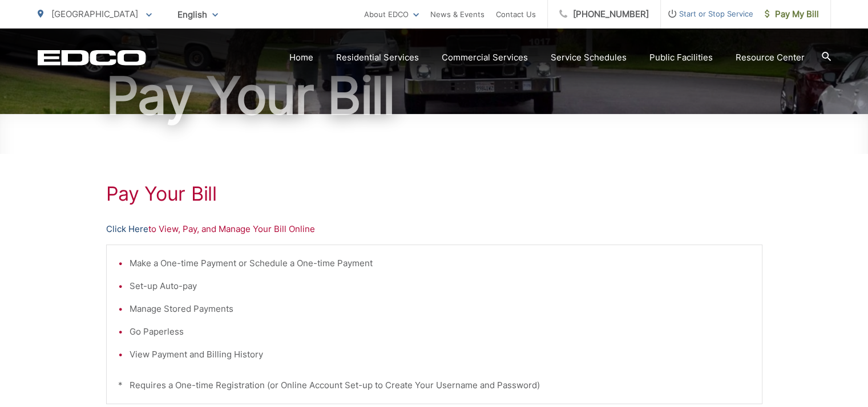 The width and height of the screenshot is (868, 407). What do you see at coordinates (770, 58) in the screenshot?
I see `a: Resource Center` at bounding box center [770, 58].